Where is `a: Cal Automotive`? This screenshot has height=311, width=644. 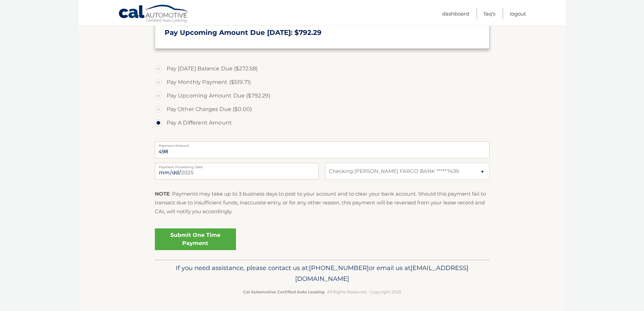 a: Cal Automotive is located at coordinates (154, 14).